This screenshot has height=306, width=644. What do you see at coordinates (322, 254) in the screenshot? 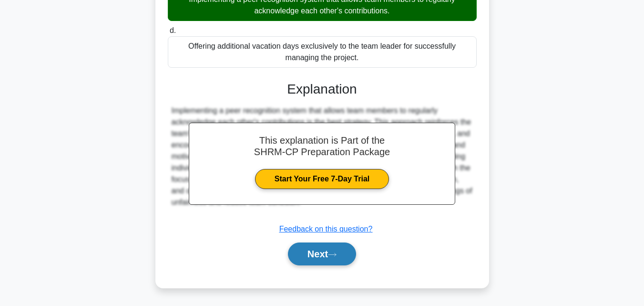
I see `button: Next` at bounding box center [322, 254].